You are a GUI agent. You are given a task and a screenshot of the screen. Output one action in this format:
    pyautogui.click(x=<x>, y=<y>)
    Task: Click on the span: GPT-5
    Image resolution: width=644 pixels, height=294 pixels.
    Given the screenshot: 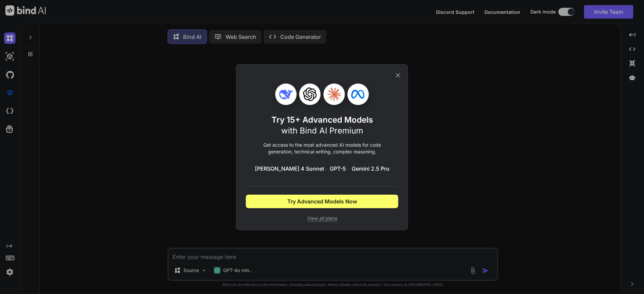 What is the action you would take?
    pyautogui.click(x=338, y=168)
    